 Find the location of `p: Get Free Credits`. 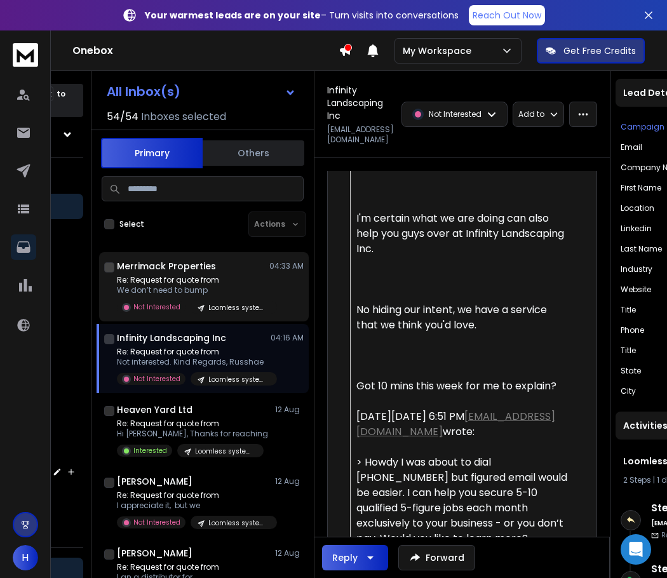

p: Get Free Credits is located at coordinates (600, 51).